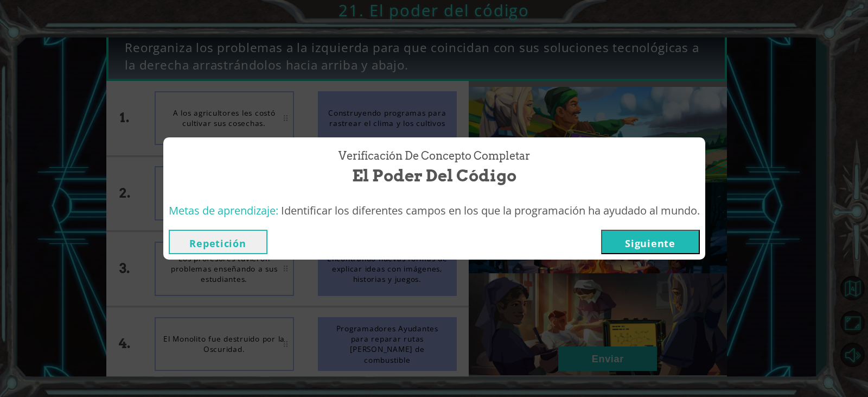 Image resolution: width=868 pixels, height=397 pixels. What do you see at coordinates (218, 241) in the screenshot?
I see `button: Repetición` at bounding box center [218, 241].